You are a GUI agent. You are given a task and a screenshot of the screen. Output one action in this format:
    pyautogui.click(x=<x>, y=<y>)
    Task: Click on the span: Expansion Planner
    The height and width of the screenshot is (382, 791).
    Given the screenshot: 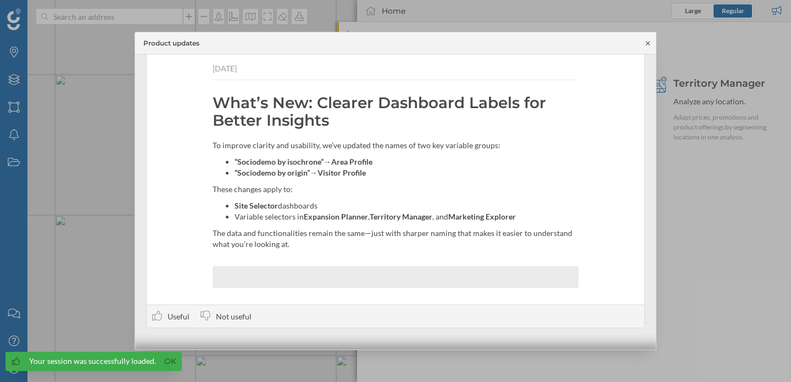 What is the action you would take?
    pyautogui.click(x=336, y=216)
    